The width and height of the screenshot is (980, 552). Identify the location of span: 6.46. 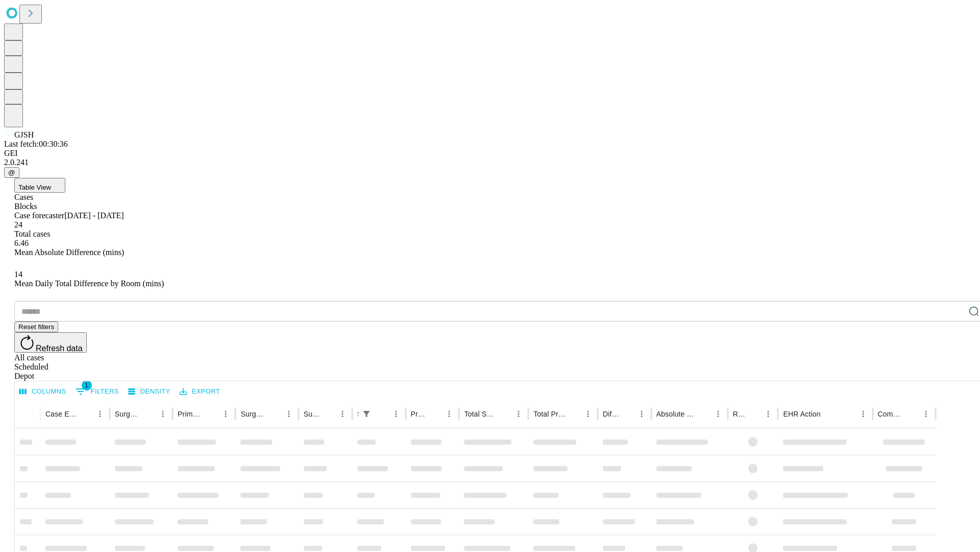
(22, 243).